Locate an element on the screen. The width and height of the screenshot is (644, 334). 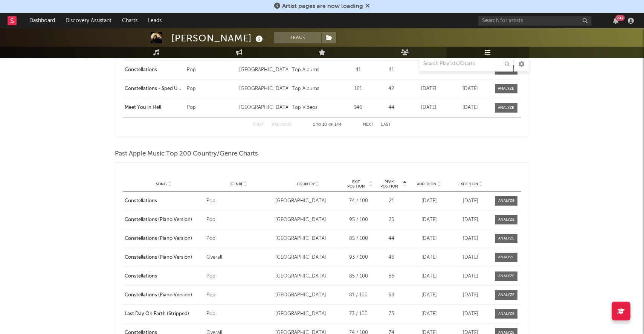
div: 85 / 100 is located at coordinates (358, 239).